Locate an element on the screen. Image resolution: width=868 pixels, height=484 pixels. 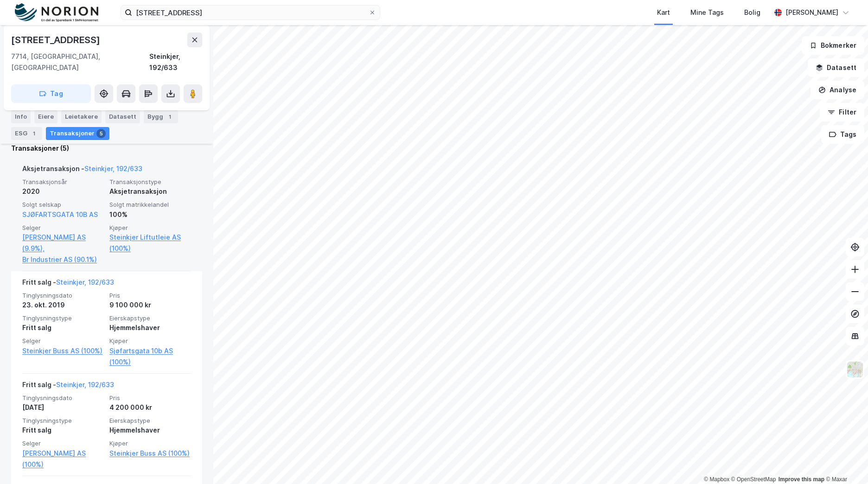
span: Solgt selskap is located at coordinates (63, 204).